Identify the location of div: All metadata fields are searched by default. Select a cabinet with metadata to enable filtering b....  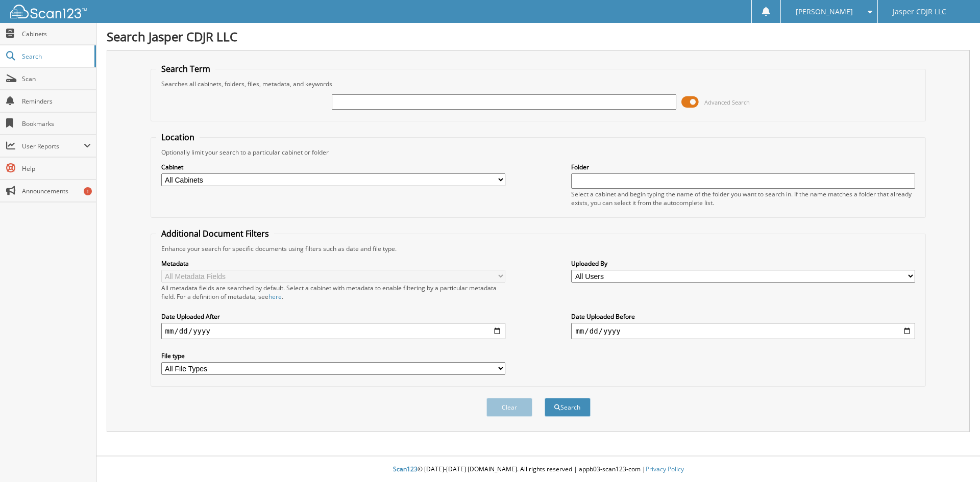
(333, 292).